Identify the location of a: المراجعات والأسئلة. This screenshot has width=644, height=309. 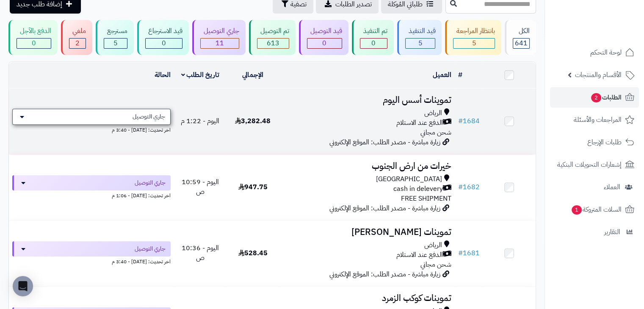
(594, 120).